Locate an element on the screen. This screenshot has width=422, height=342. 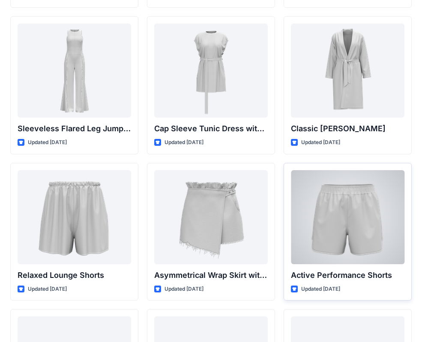
a: Cap Sleeve Tunic Dress with Belt is located at coordinates (211, 71).